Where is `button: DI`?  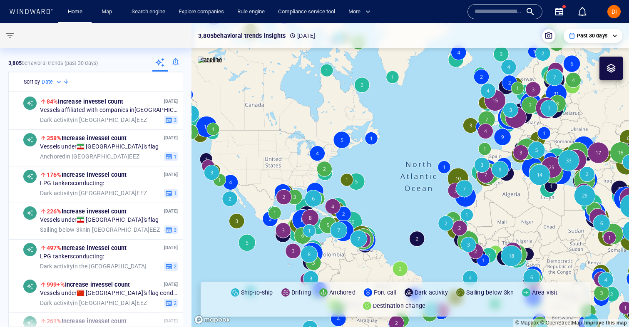
button: DI is located at coordinates (614, 12).